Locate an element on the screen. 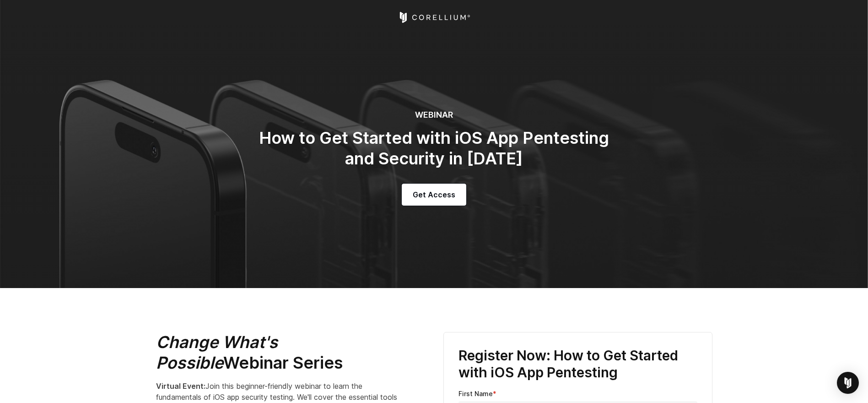 This screenshot has height=403, width=868. div: Open Intercom Messenger is located at coordinates (848, 382).